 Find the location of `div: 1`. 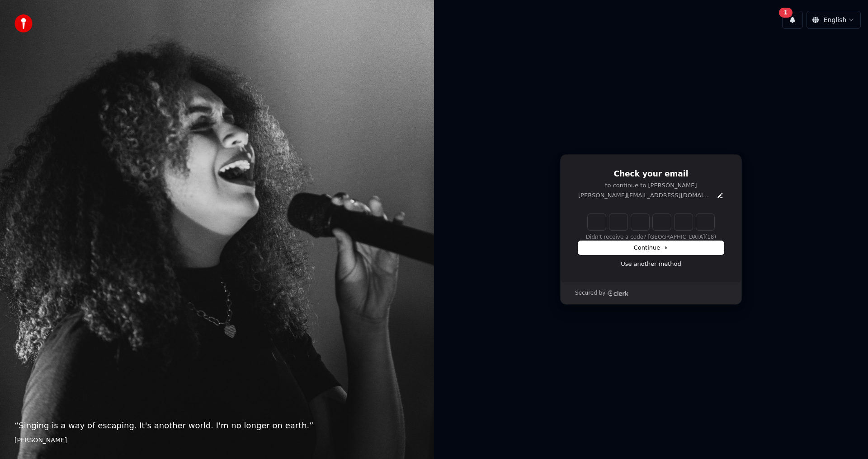

div: 1 is located at coordinates (785, 13).